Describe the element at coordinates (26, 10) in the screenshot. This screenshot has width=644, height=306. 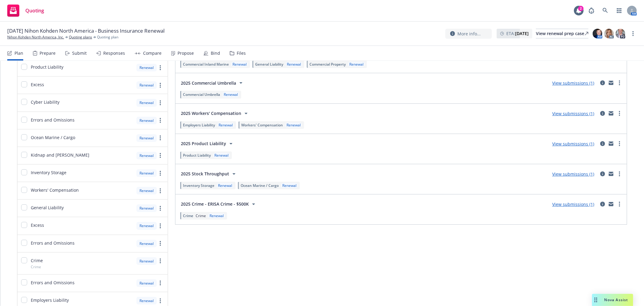
I see `a: Quoting` at that location.